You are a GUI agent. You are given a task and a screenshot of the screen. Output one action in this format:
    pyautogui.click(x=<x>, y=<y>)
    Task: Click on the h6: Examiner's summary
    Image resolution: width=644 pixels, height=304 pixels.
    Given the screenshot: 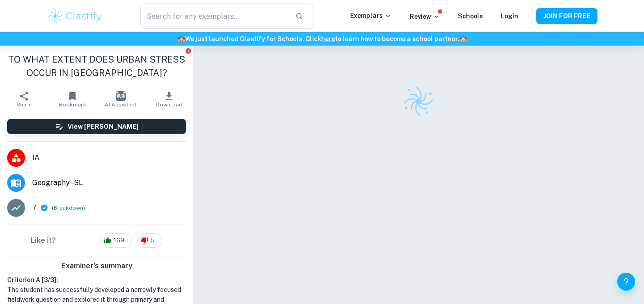 What is the action you would take?
    pyautogui.click(x=97, y=266)
    